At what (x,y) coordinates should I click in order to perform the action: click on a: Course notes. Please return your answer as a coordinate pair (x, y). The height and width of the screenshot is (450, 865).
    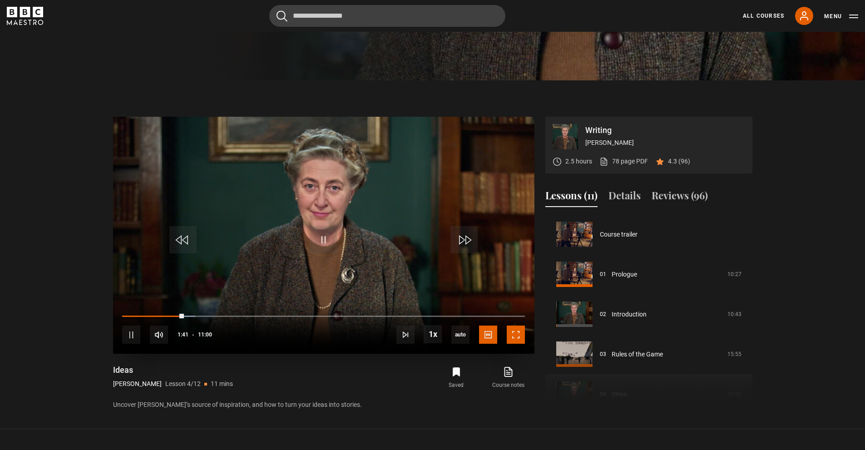
    Looking at the image, I should click on (508, 378).